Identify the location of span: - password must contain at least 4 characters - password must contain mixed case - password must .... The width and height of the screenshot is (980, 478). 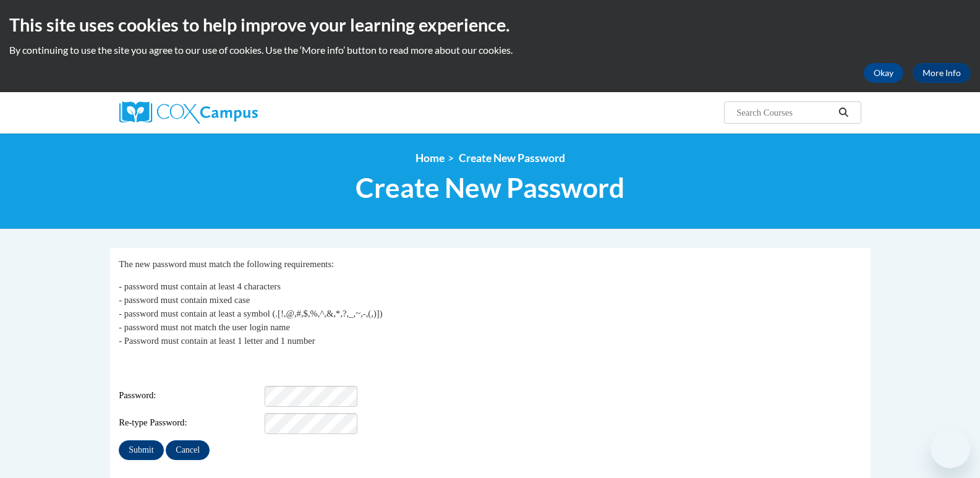
(251, 314).